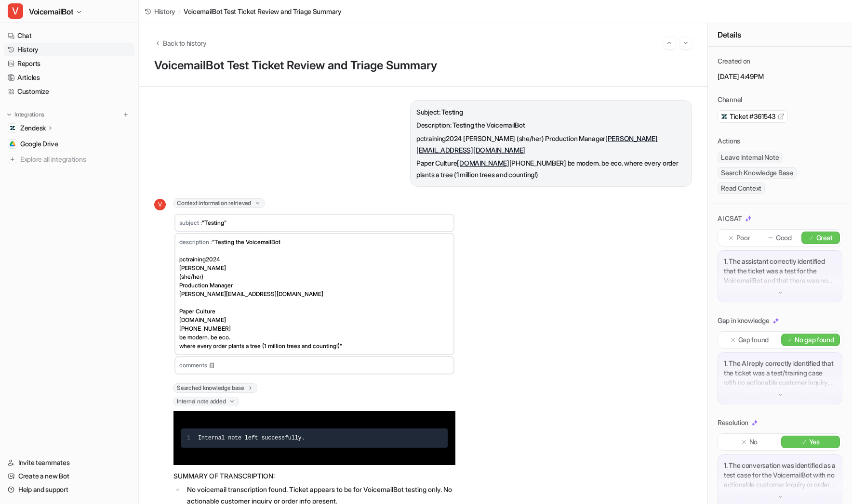 The height and width of the screenshot is (504, 852). Describe the element at coordinates (815, 443) in the screenshot. I see `p: Yes` at that location.